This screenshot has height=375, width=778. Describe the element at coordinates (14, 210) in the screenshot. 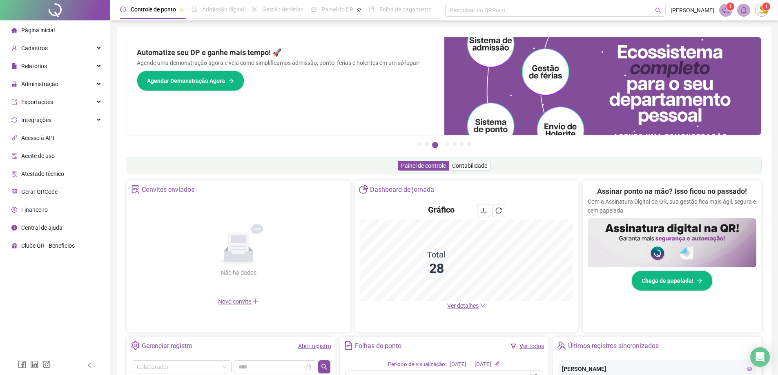

I see `span: dollar` at that location.